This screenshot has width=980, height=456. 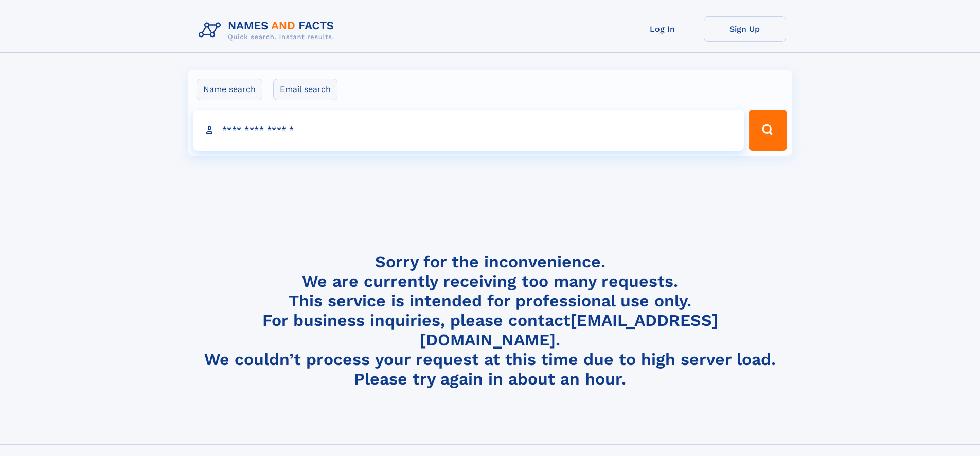 I want to click on img: Logo Names and Facts, so click(x=268, y=30).